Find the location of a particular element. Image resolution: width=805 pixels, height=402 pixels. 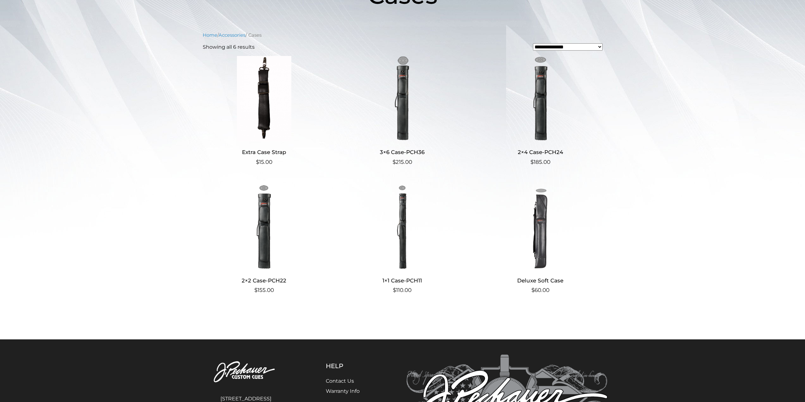

h2: Deluxe Soft Case is located at coordinates (540, 280).